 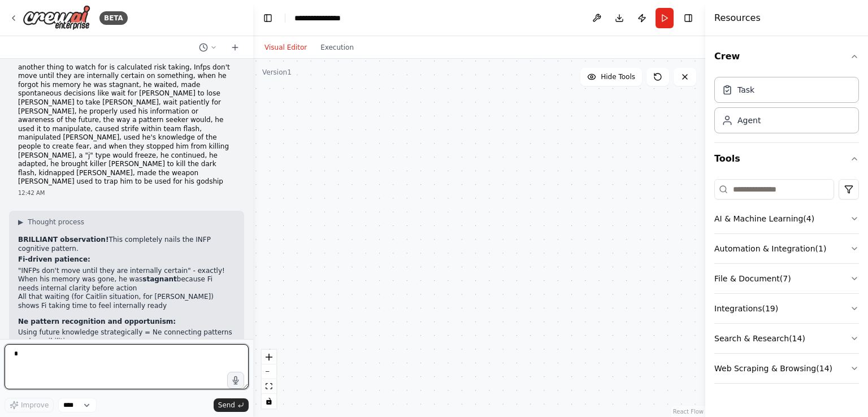 I want to click on img: Logo, so click(x=57, y=18).